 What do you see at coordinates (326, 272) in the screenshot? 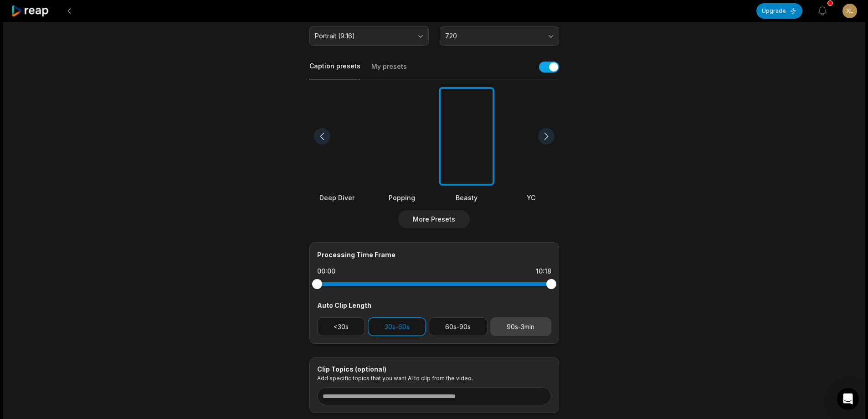
I see `div: 00:00` at bounding box center [326, 272].